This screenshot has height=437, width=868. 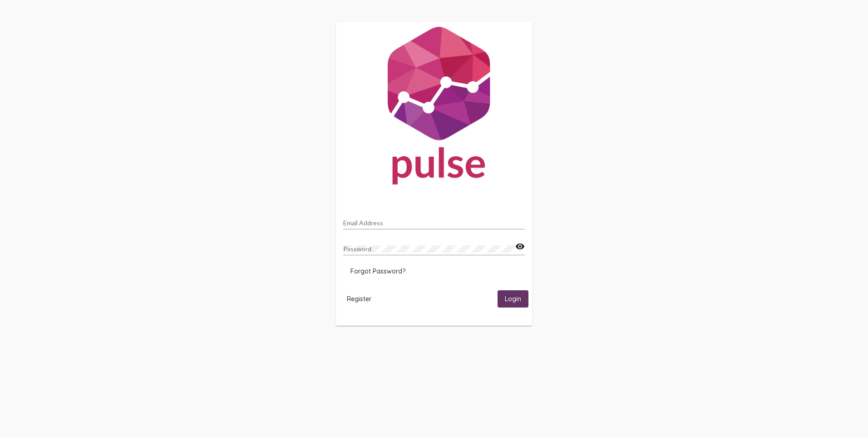 What do you see at coordinates (359, 299) in the screenshot?
I see `span: Register` at bounding box center [359, 299].